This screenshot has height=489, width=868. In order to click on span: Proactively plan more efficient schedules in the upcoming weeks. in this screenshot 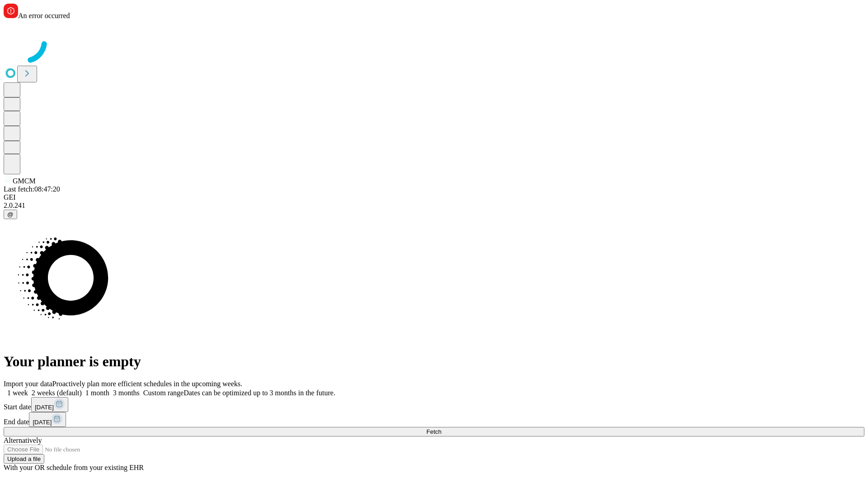, I will do `click(147, 383)`.